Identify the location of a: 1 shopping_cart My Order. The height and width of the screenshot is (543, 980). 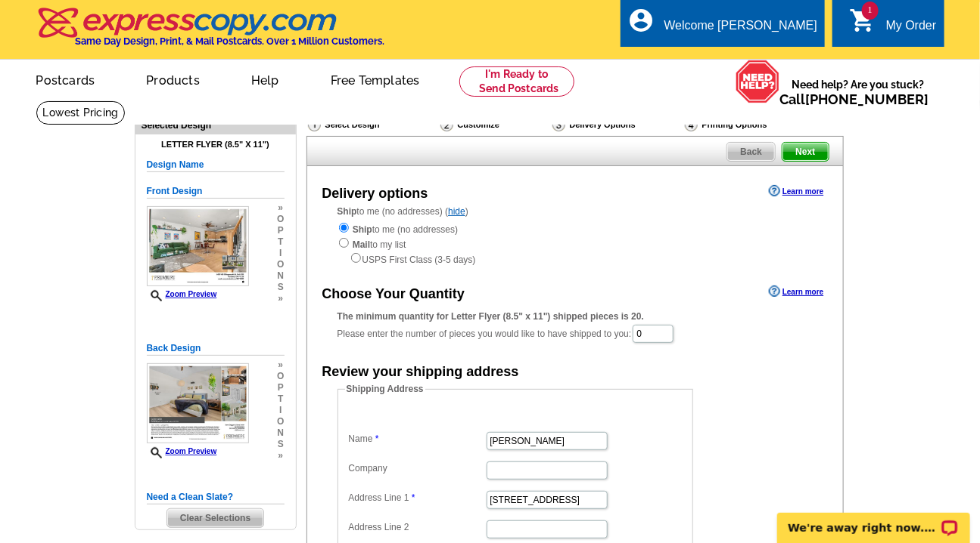
(892, 26).